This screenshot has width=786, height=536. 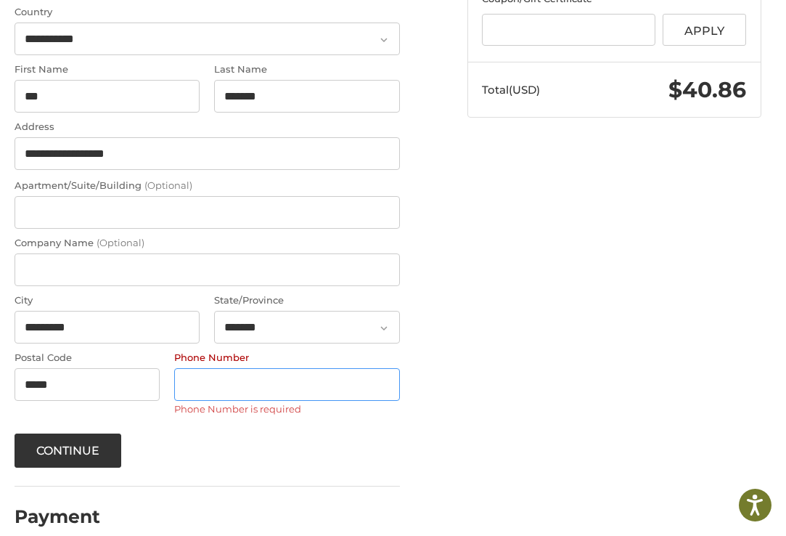 What do you see at coordinates (287, 358) in the screenshot?
I see `label: Phone Number` at bounding box center [287, 358].